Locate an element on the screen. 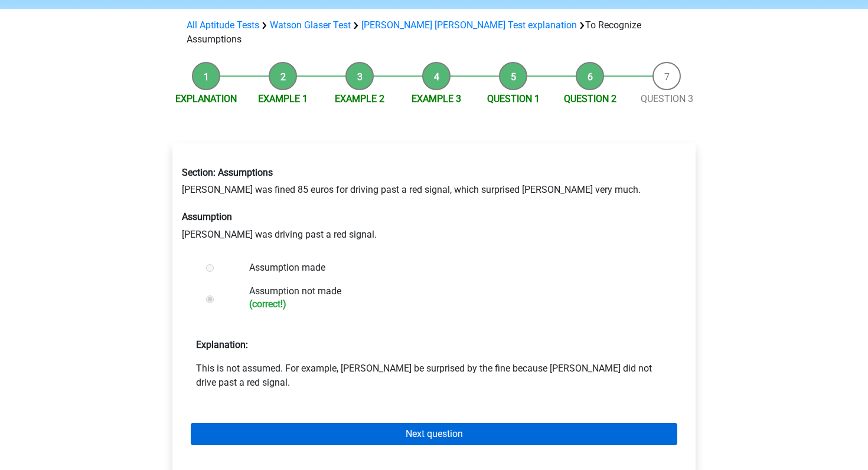 The image size is (868, 470). h6: Assumption is located at coordinates (434, 216).